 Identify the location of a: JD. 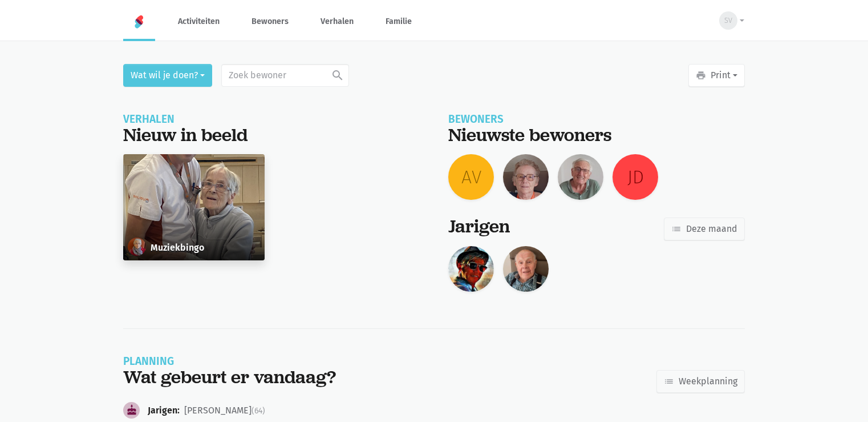
(636, 177).